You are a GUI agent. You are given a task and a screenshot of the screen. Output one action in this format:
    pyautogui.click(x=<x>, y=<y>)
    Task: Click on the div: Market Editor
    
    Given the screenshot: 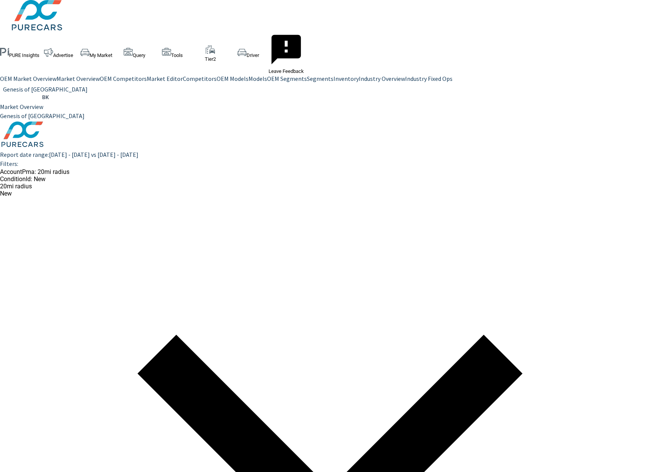 What is the action you would take?
    pyautogui.click(x=165, y=79)
    